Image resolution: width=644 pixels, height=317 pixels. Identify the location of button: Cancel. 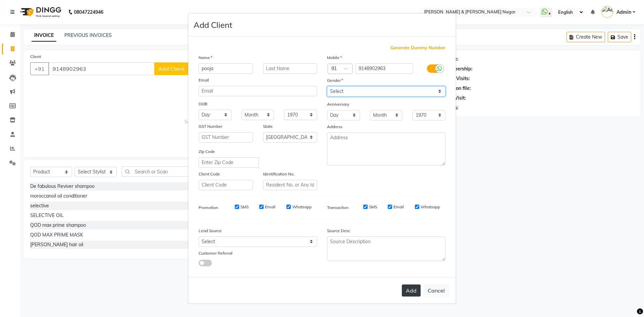
(436, 291).